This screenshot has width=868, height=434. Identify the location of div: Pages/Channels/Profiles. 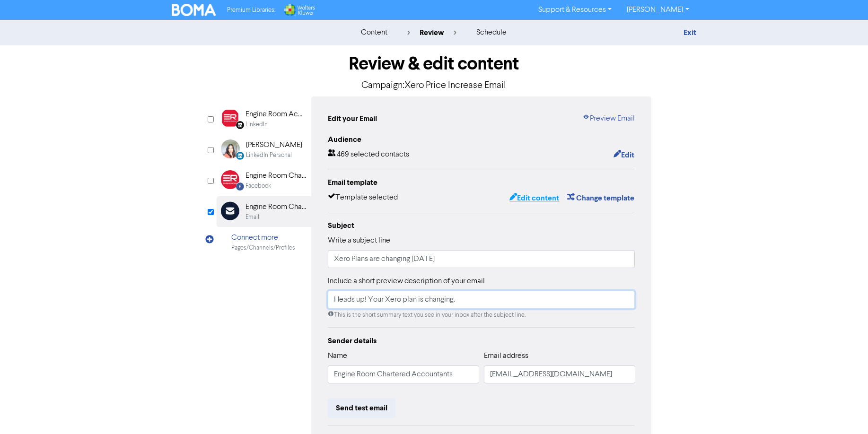
(263, 248).